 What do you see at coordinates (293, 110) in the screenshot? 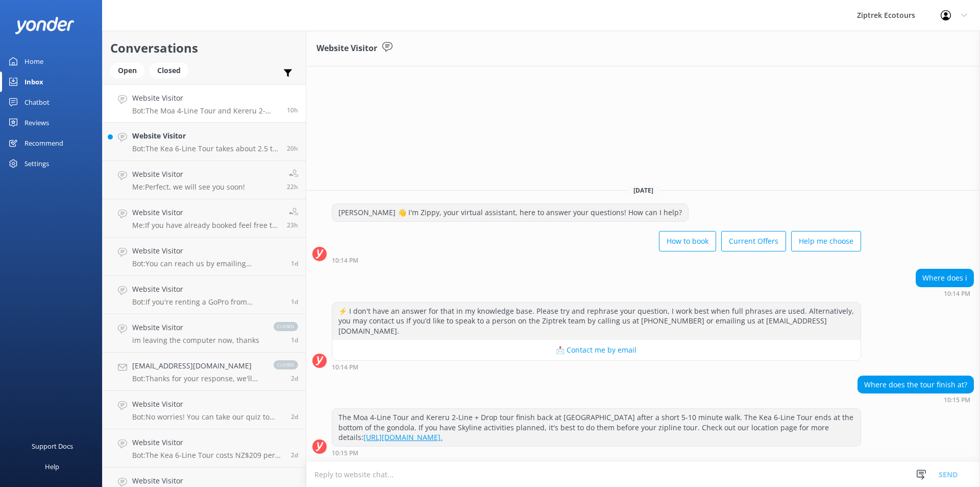
I see `span: 10:15pm 18-Aug-2025 (UTC +12:00) Pacific/Auckland` at bounding box center [293, 110].